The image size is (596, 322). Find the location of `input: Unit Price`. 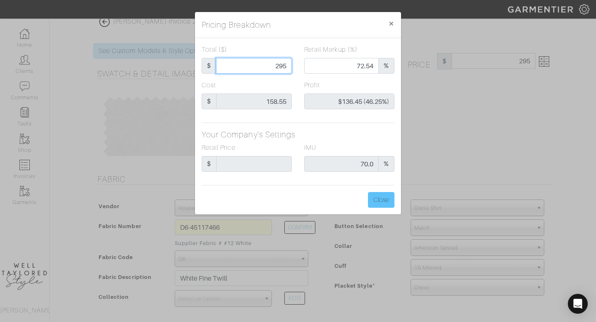

input: Unit Price is located at coordinates (254, 66).